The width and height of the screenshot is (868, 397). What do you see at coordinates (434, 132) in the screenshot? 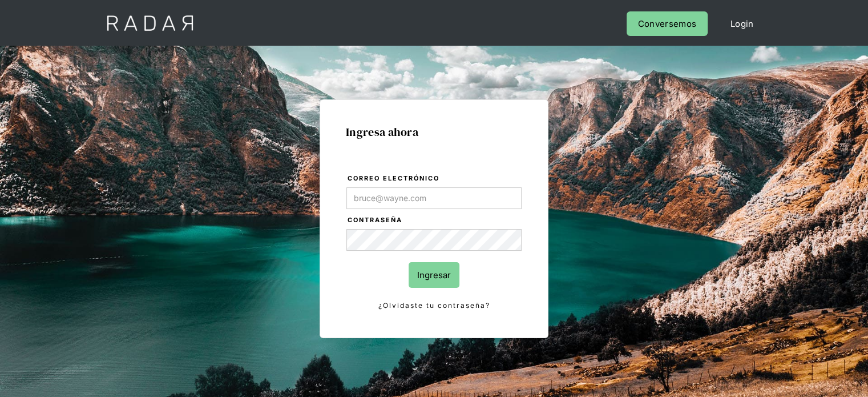
I see `h1: Ingresa ahora` at bounding box center [434, 132].